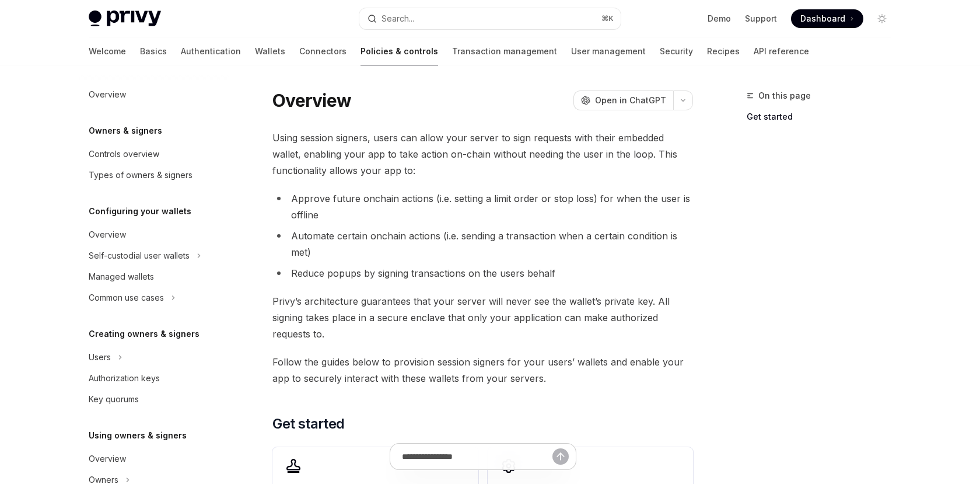 The width and height of the screenshot is (980, 484). Describe the element at coordinates (126, 131) in the screenshot. I see `h5: Owners & signers` at that location.